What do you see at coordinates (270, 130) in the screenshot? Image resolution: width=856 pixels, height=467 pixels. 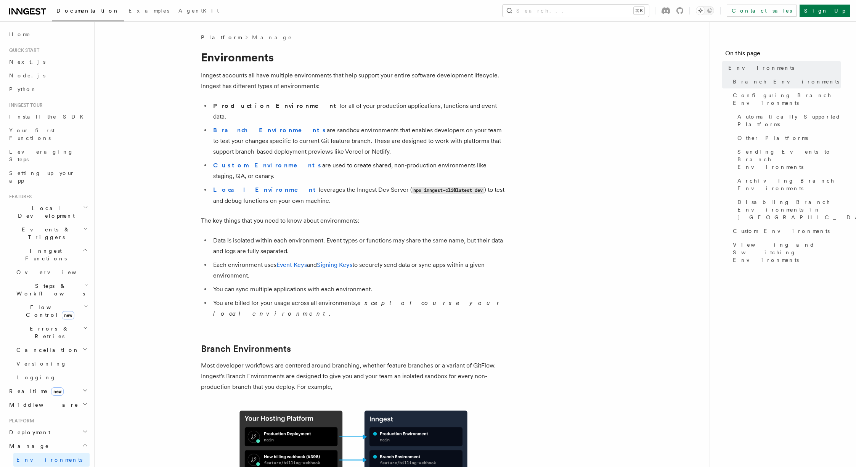 I see `strong: Branch Environments` at bounding box center [270, 130].